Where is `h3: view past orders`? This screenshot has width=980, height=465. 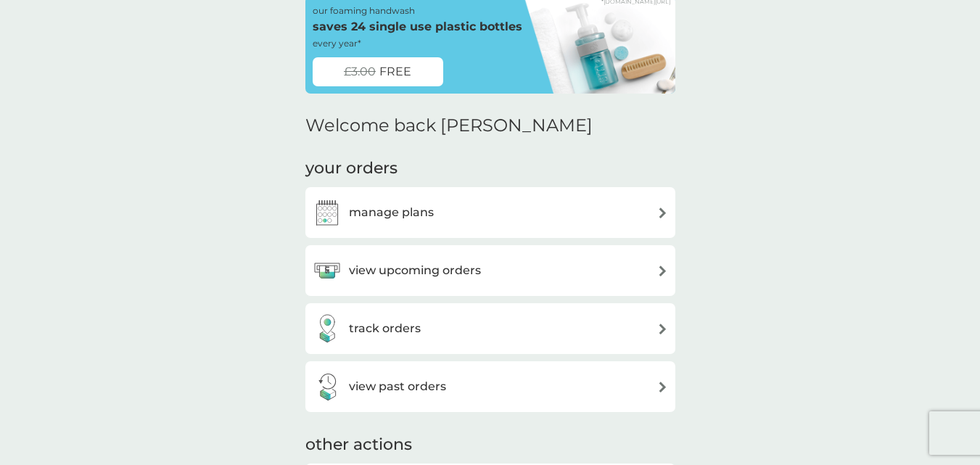 h3: view past orders is located at coordinates (397, 387).